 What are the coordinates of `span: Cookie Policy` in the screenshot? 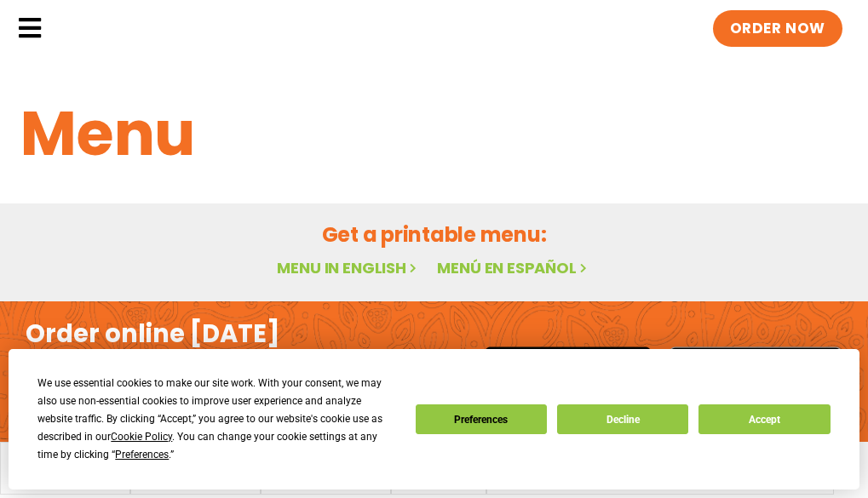 It's located at (141, 437).